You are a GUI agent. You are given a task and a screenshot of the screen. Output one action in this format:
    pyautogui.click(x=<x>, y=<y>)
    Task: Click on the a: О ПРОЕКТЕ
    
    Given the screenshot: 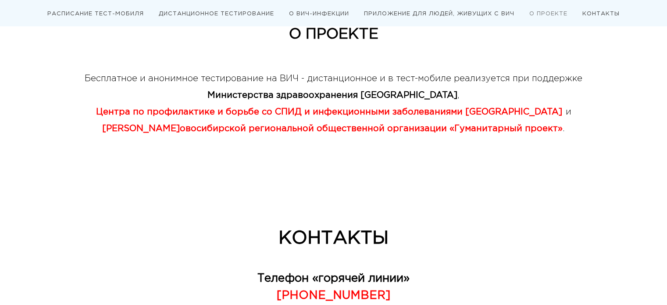 What is the action you would take?
    pyautogui.click(x=548, y=14)
    